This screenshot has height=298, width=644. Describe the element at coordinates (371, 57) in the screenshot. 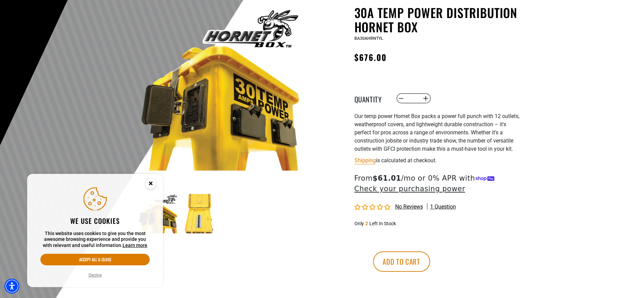

I see `span: $676.00` at that location.